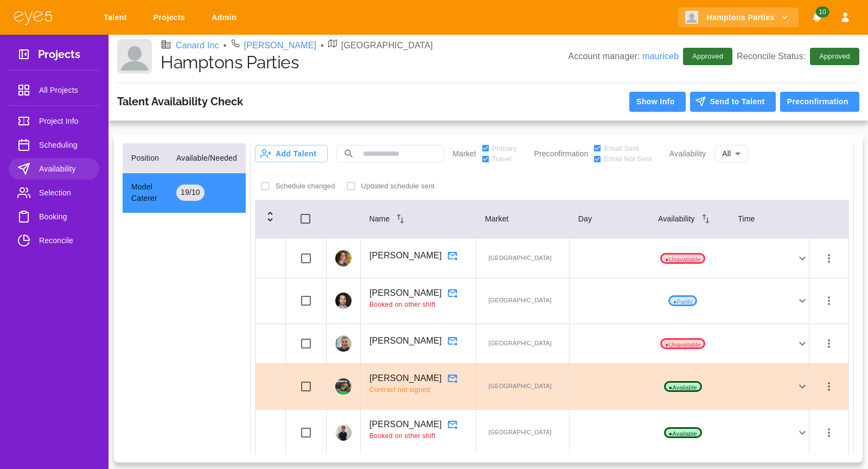  What do you see at coordinates (505, 149) in the screenshot?
I see `span: Primary` at bounding box center [505, 149].